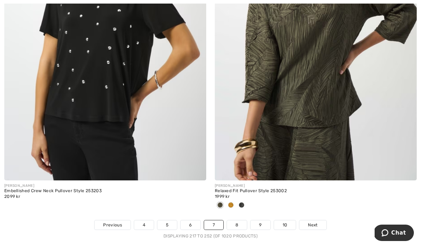 The width and height of the screenshot is (421, 246). I want to click on a: 4, so click(144, 225).